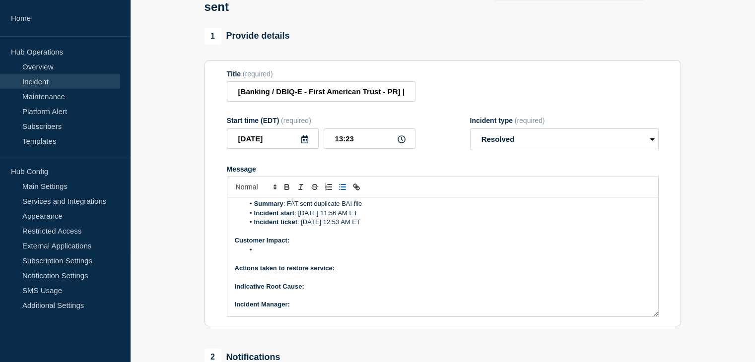  What do you see at coordinates (247, 36) in the screenshot?
I see `div: Provide details` at bounding box center [247, 36].